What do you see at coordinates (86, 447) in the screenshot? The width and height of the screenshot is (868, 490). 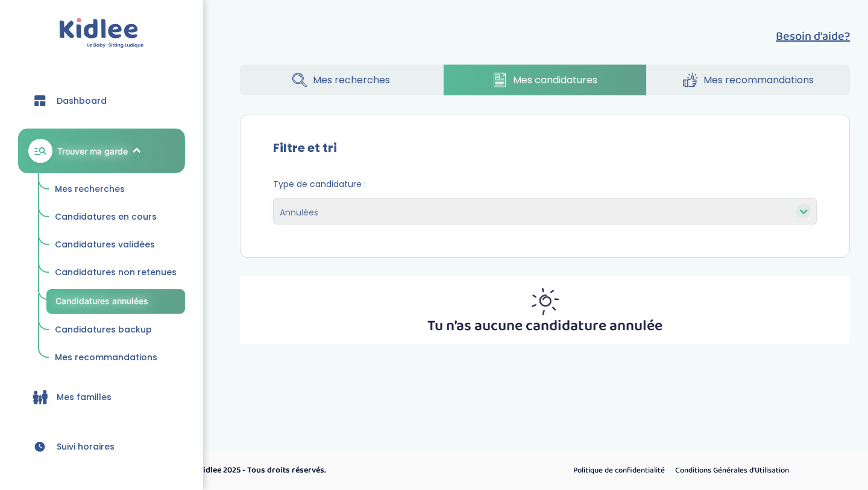 I see `span: Suivi horaires` at bounding box center [86, 447].